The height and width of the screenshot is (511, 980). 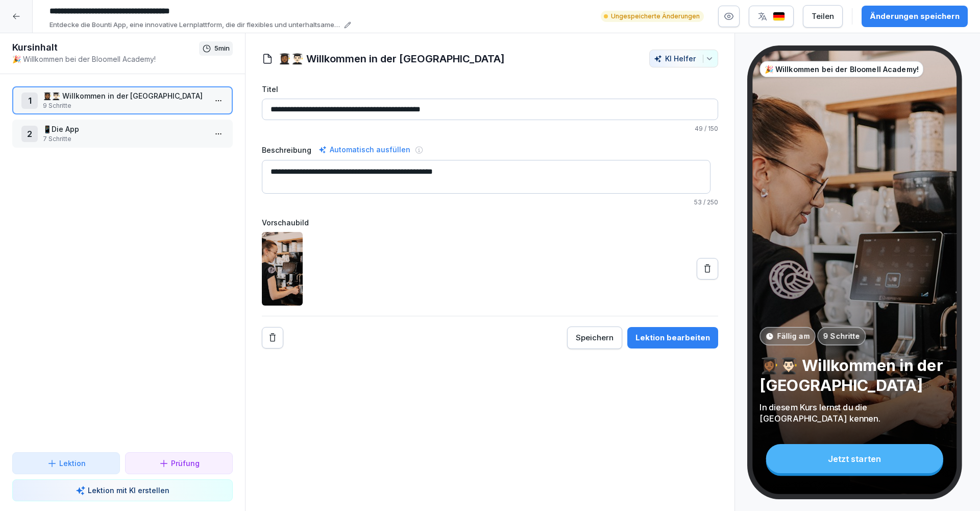 What do you see at coordinates (124, 129) in the screenshot?
I see `p: 📱Die App` at bounding box center [124, 129].